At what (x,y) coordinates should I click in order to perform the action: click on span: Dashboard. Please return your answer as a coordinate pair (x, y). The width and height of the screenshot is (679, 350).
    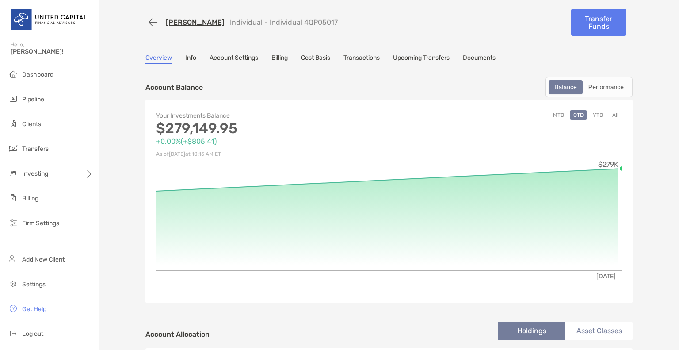
    Looking at the image, I should click on (38, 74).